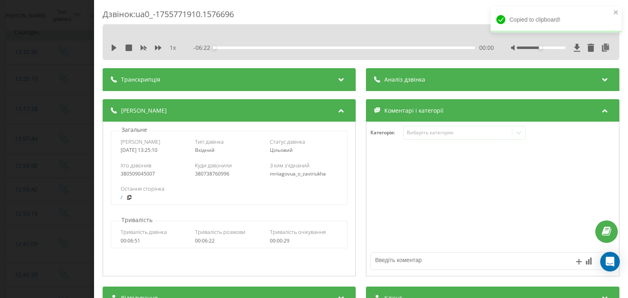  What do you see at coordinates (142, 189) in the screenshot?
I see `span: Остання сторінка` at bounding box center [142, 189].